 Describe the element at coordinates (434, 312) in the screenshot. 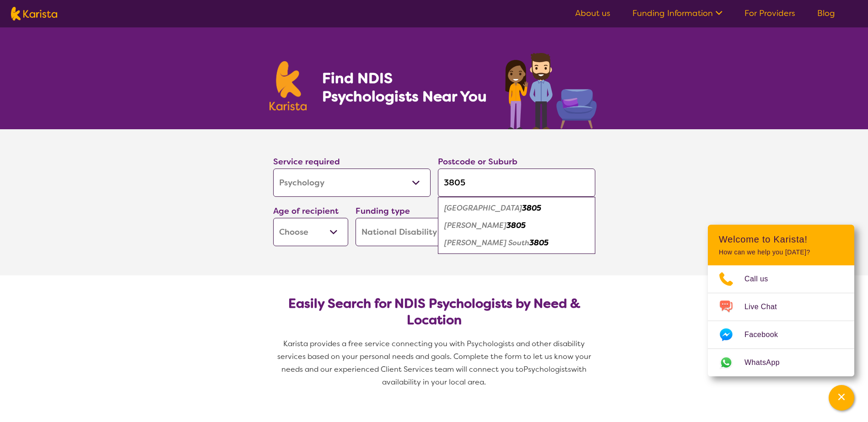

I see `h2: Easily Search for NDIS Psychologists by Need & Location` at that location.